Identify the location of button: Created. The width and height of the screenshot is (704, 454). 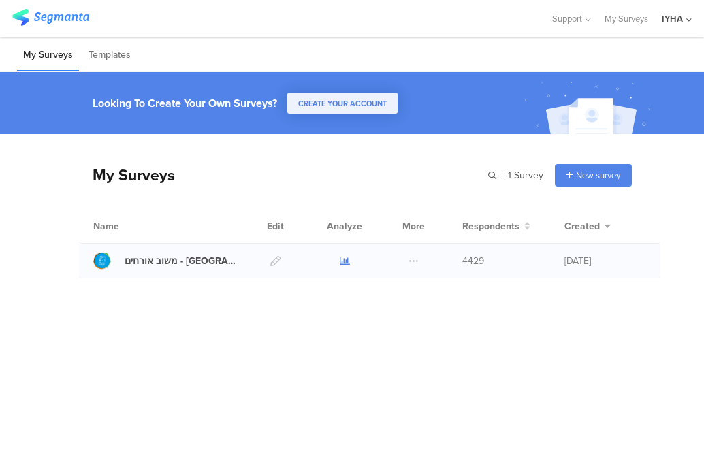
(588, 226).